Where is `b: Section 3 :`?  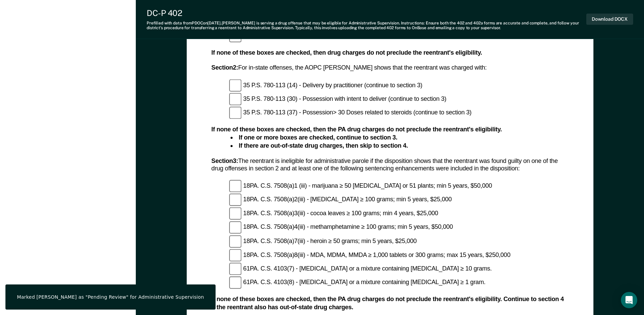
b: Section 3 : is located at coordinates (224, 160).